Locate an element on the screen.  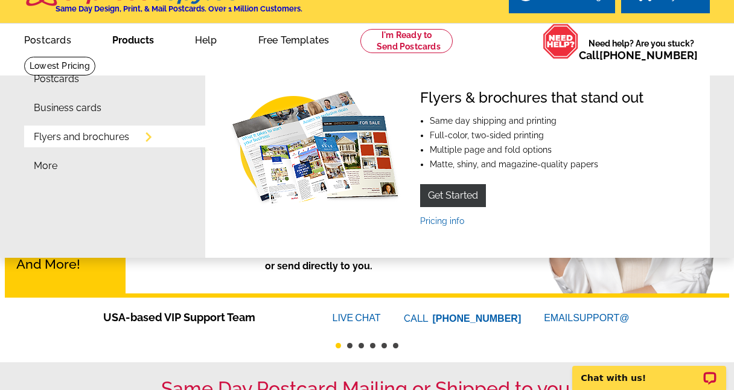
a: EMAILSUPPORT@ is located at coordinates (587, 318).